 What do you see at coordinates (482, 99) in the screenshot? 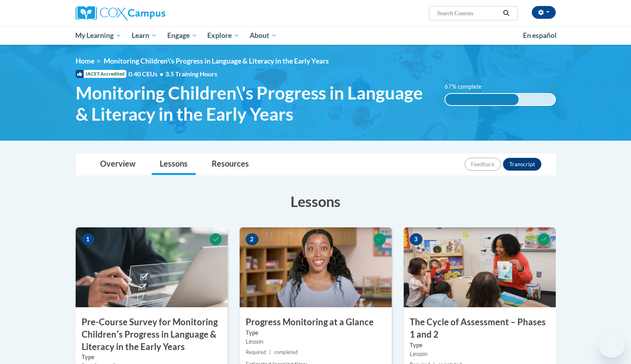
I see `div: 67% complete` at bounding box center [482, 99].